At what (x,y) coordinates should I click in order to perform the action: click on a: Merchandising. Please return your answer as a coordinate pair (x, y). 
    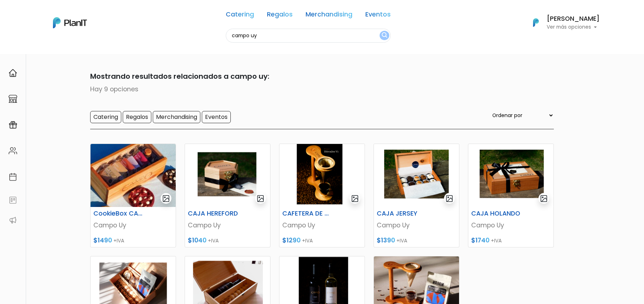
    Looking at the image, I should click on (329, 16).